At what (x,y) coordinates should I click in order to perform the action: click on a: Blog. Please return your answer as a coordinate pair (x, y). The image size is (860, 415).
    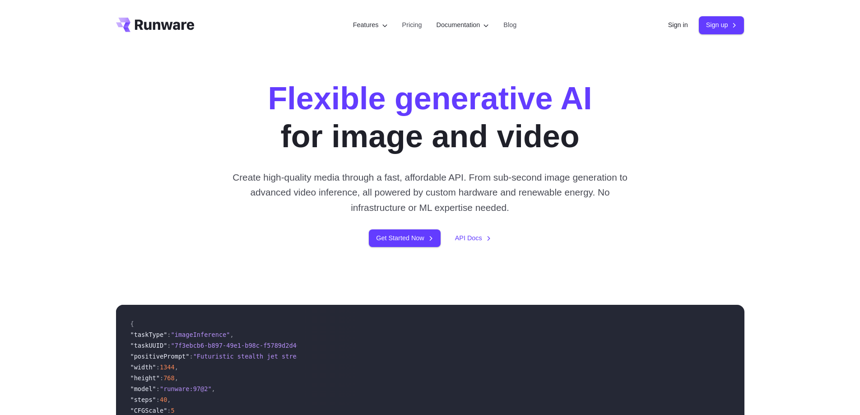
    Looking at the image, I should click on (509, 25).